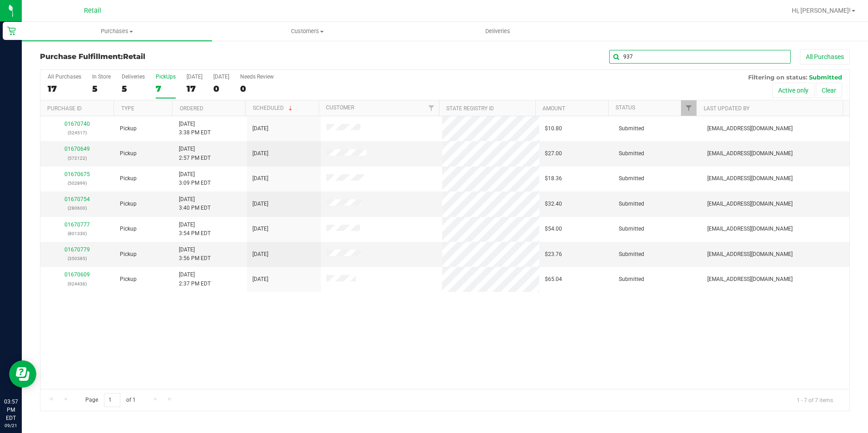 The height and width of the screenshot is (433, 868). I want to click on span: $10.80, so click(553, 129).